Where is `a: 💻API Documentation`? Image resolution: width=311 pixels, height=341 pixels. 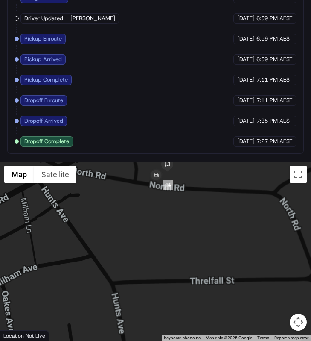
a: 💻API Documentation is located at coordinates (105, 128).